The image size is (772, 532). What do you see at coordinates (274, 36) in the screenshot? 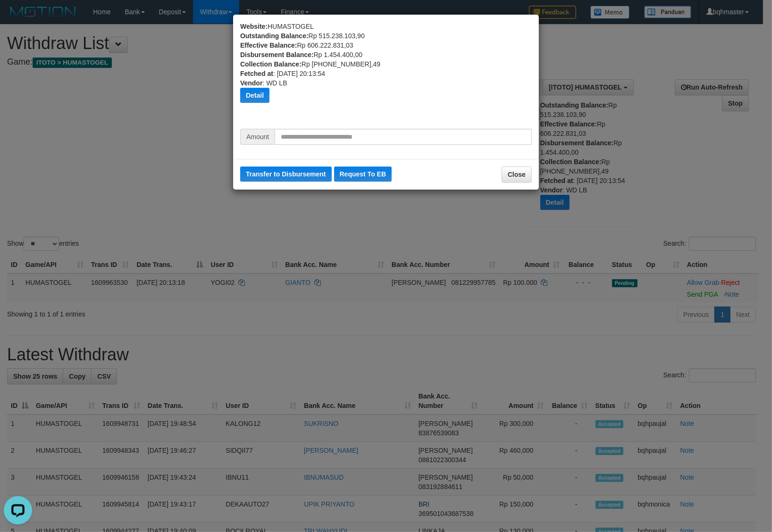
I see `b: Outstanding Balance:` at bounding box center [274, 36].